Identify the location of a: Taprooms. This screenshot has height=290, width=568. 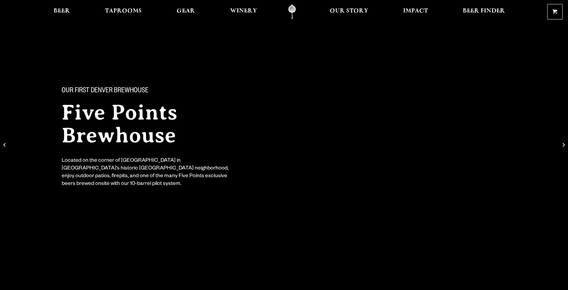
(123, 12).